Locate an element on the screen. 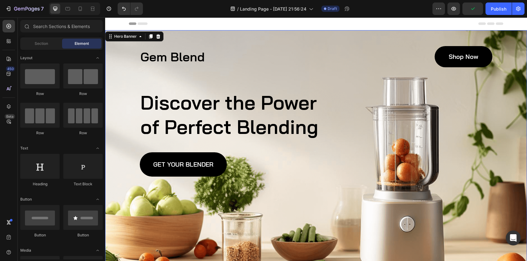 The width and height of the screenshot is (527, 261). span: Media is located at coordinates (26, 251).